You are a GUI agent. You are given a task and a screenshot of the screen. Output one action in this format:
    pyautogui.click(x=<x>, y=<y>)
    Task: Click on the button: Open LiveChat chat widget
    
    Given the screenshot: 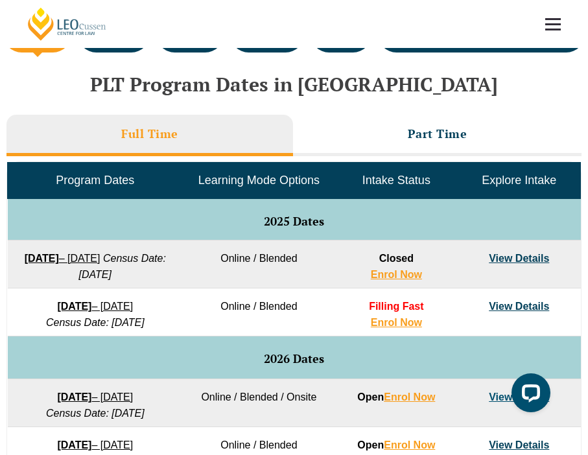 What is the action you would take?
    pyautogui.click(x=30, y=25)
    